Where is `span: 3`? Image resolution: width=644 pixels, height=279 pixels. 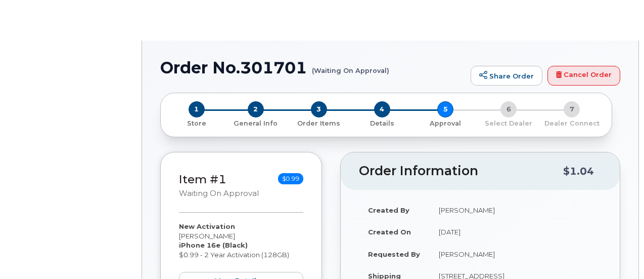
span: 3 is located at coordinates (319, 109).